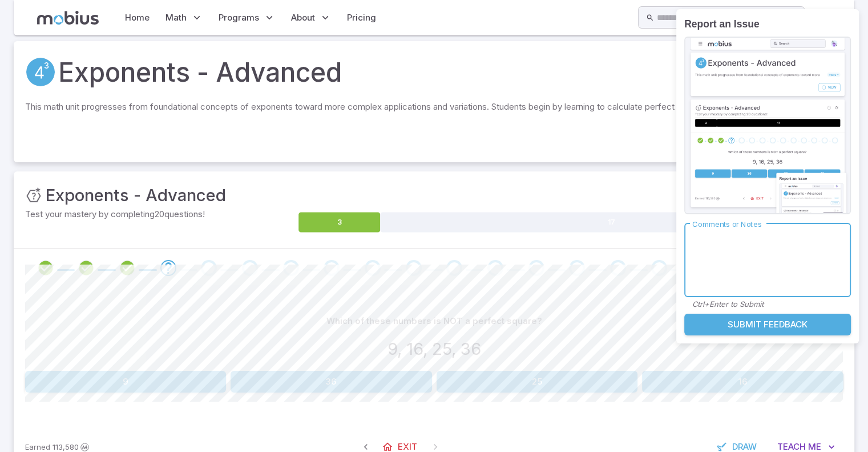 Image resolution: width=868 pixels, height=452 pixels. I want to click on button: 9, so click(126, 382).